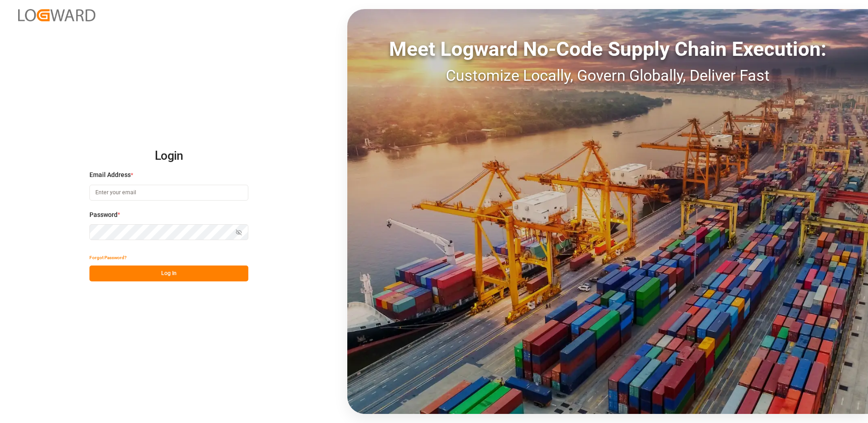  Describe the element at coordinates (169, 274) in the screenshot. I see `button: Log In` at that location.